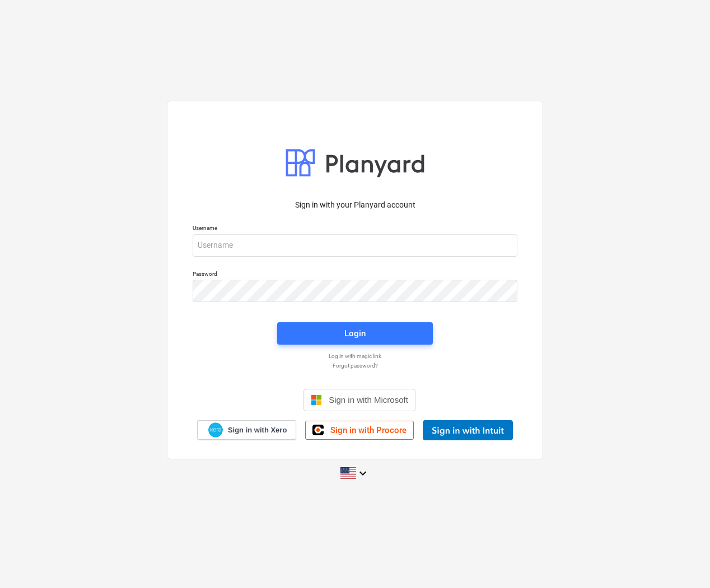 This screenshot has width=710, height=588. What do you see at coordinates (355, 246) in the screenshot?
I see `input: Username` at bounding box center [355, 246].